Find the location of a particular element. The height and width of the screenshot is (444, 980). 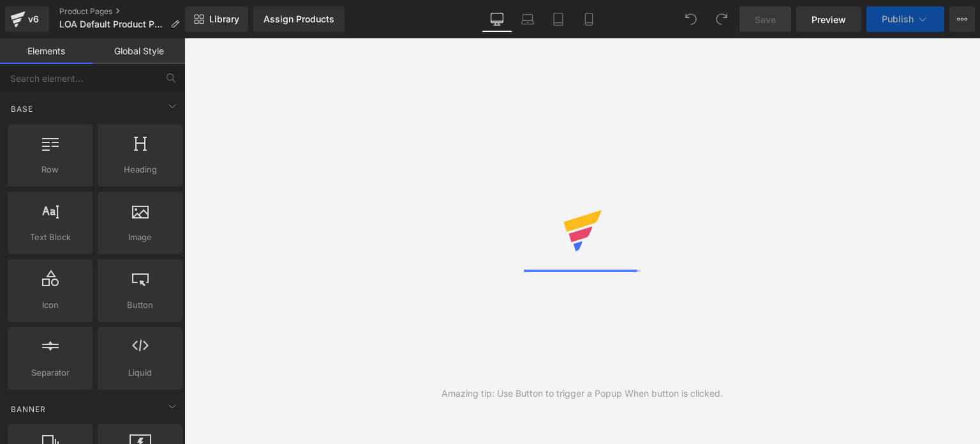

button: Publish is located at coordinates (905, 19).